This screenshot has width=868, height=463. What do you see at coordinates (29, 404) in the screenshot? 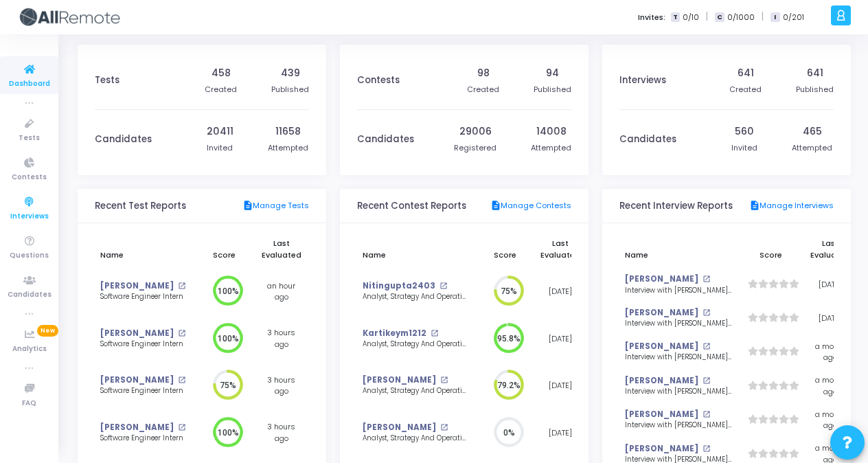
I see `span: FAQ` at bounding box center [29, 404].